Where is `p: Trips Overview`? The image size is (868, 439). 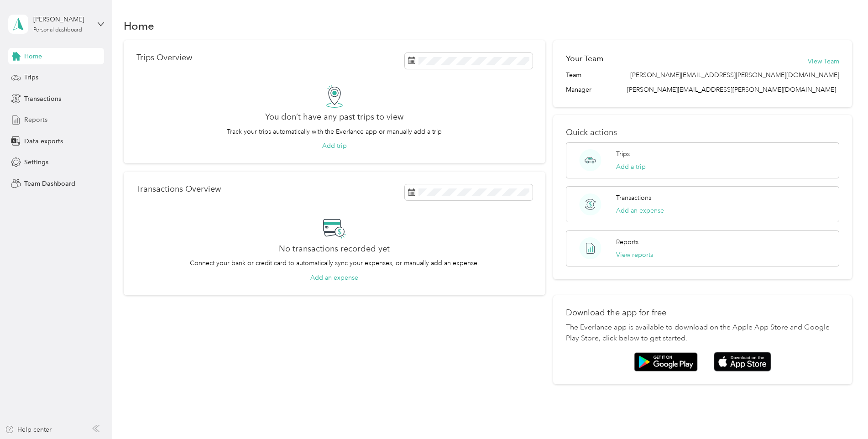
p: Trips Overview is located at coordinates (164, 57).